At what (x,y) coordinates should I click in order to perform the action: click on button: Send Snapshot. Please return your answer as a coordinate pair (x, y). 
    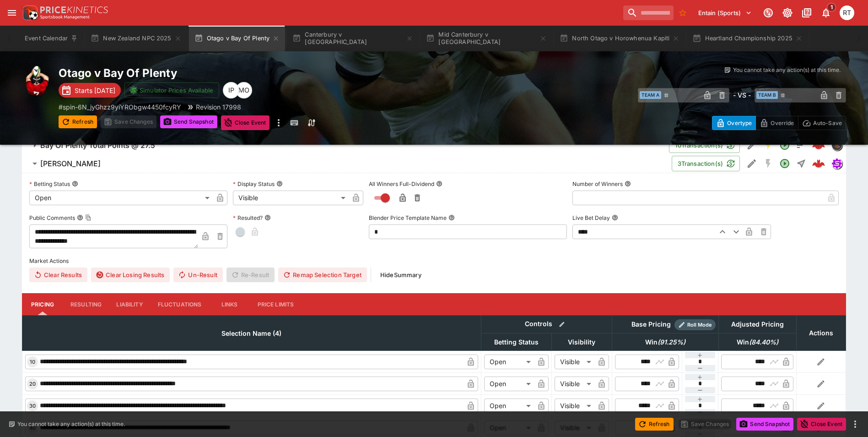
    Looking at the image, I should click on (765, 424).